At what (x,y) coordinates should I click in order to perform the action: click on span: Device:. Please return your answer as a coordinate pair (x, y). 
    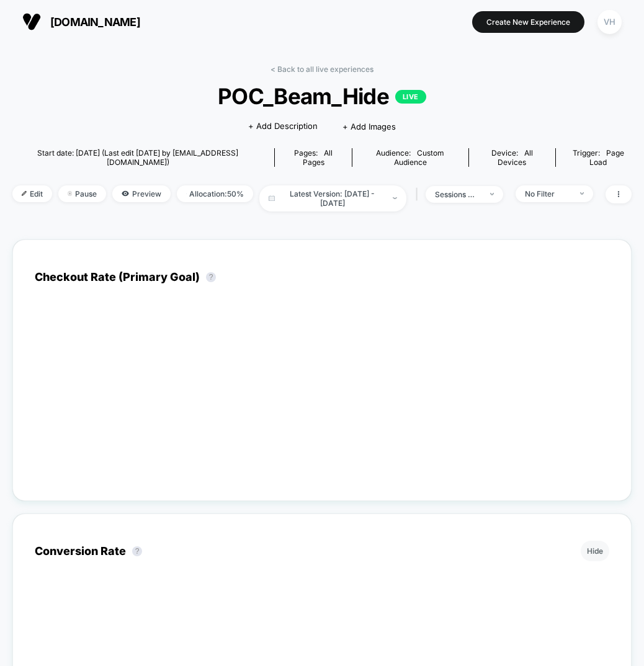
    Looking at the image, I should click on (512, 157).